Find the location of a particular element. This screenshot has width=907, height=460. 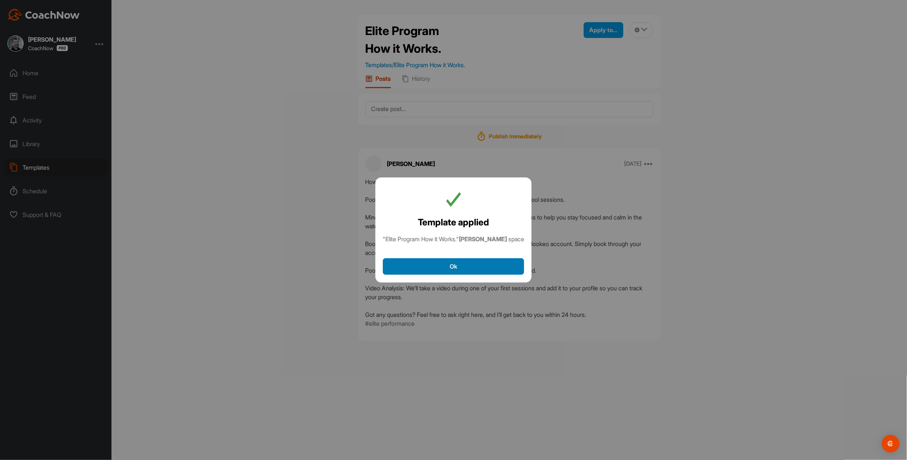

img: success is located at coordinates (454, 200).